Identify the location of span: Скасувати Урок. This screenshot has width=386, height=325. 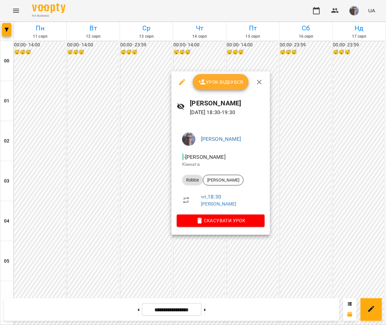
(220, 221).